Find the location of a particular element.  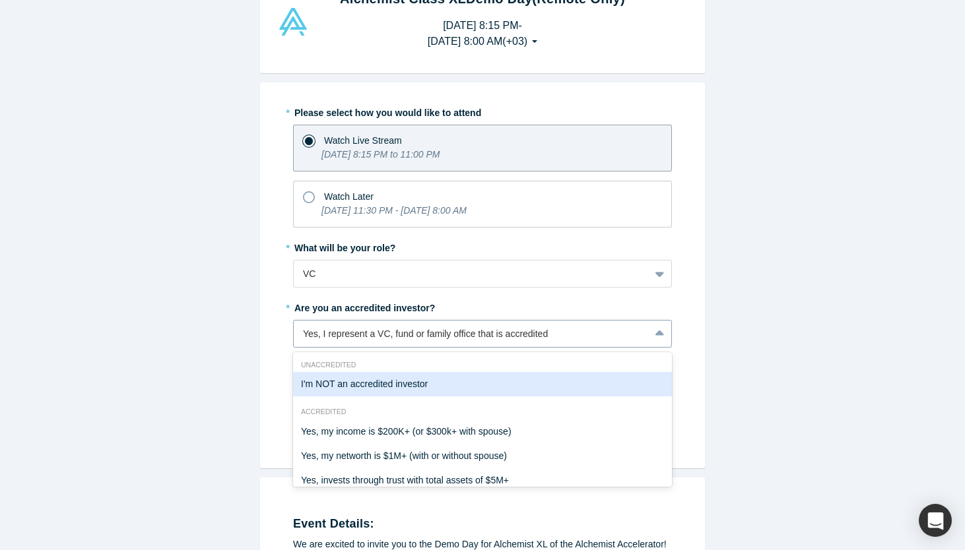

span: Watch Later is located at coordinates (348, 197).